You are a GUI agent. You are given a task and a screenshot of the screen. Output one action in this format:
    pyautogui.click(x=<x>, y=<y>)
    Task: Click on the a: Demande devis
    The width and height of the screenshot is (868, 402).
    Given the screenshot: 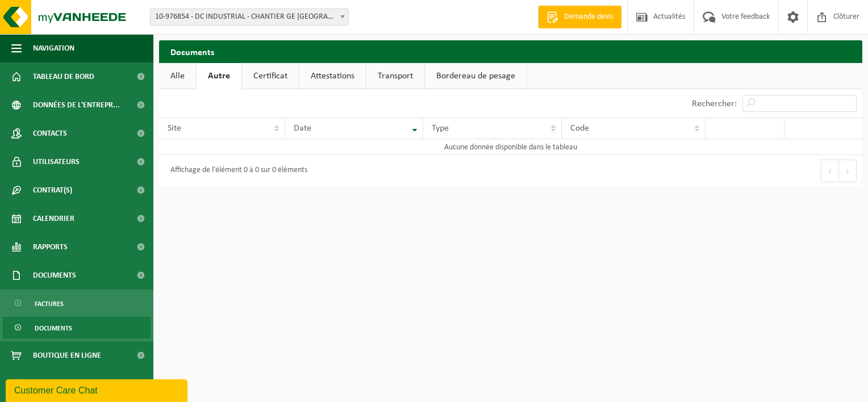 What is the action you would take?
    pyautogui.click(x=579, y=17)
    